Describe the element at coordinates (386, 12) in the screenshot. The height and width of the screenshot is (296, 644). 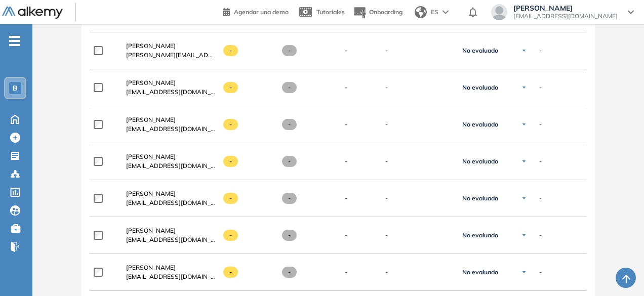
I see `span: Onboarding` at that location.